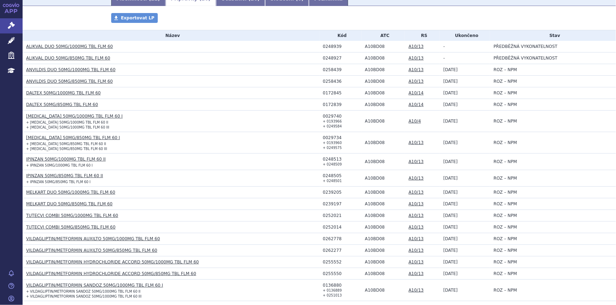 The image size is (616, 305). I want to click on a: VILDAGLIPTIN/METFORMIN AUXILTO 50MG/1000MG TBL FLM 60, so click(93, 239).